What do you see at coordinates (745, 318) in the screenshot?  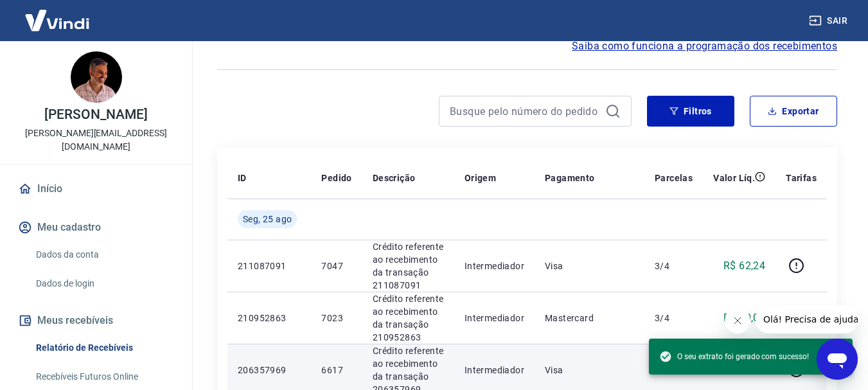 I see `p: R$ 50,03` at bounding box center [745, 318].